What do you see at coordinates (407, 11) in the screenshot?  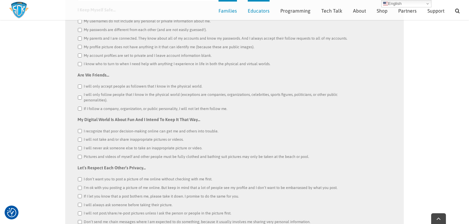 I see `span: Partners` at bounding box center [407, 11].